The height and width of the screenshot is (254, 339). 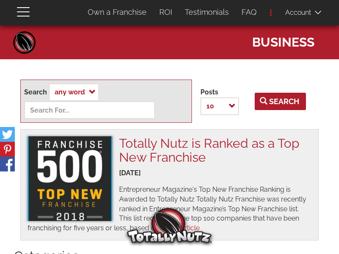 What do you see at coordinates (206, 12) in the screenshot?
I see `a: Testimonials` at bounding box center [206, 12].